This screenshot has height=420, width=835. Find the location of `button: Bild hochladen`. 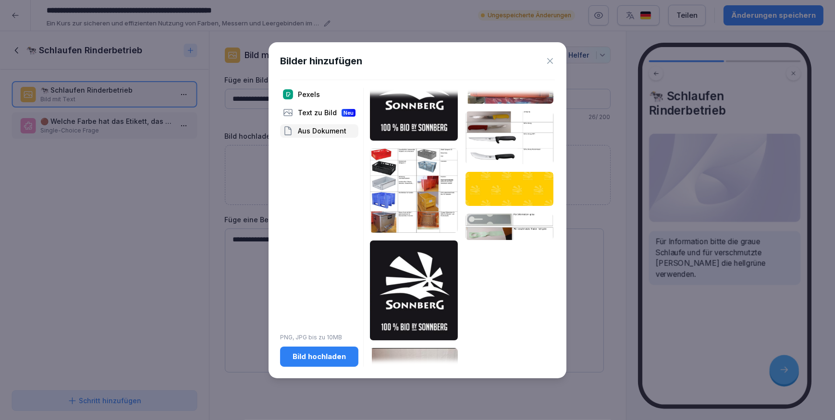

button: Bild hochladen is located at coordinates (319, 357).